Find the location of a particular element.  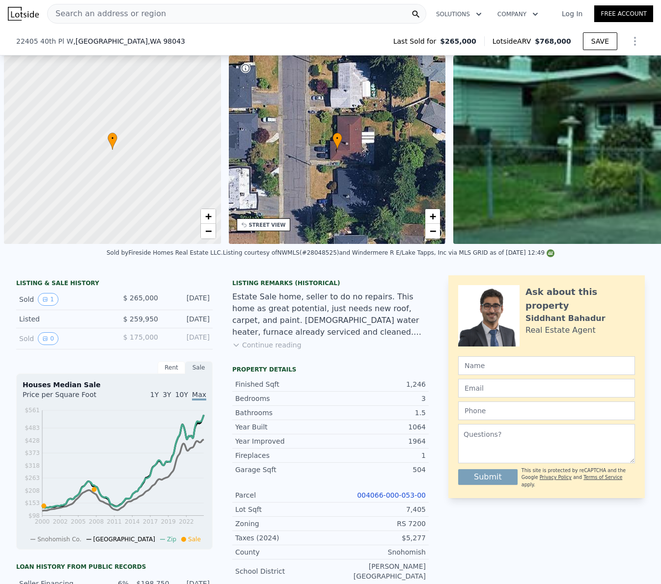

div: County is located at coordinates (283, 552).